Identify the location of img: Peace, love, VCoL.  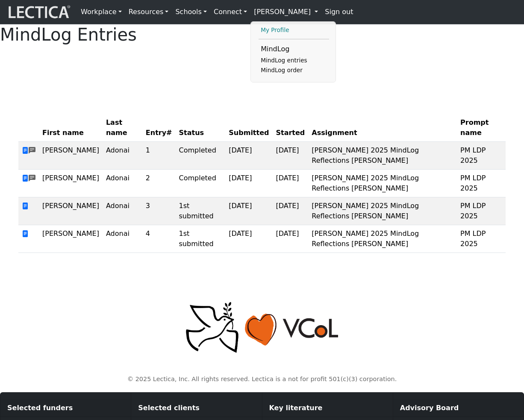
(262, 327).